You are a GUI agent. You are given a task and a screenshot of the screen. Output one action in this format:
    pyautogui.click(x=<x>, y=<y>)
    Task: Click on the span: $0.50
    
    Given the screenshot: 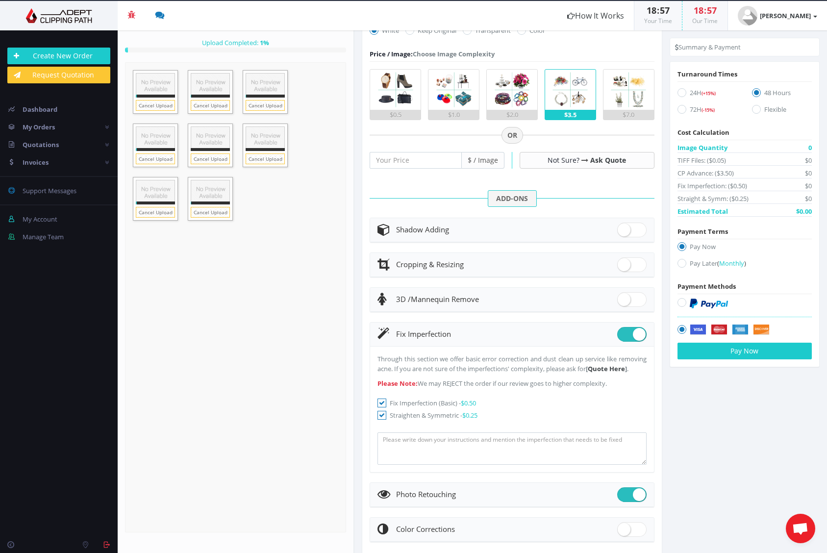 What is the action you would take?
    pyautogui.click(x=468, y=403)
    